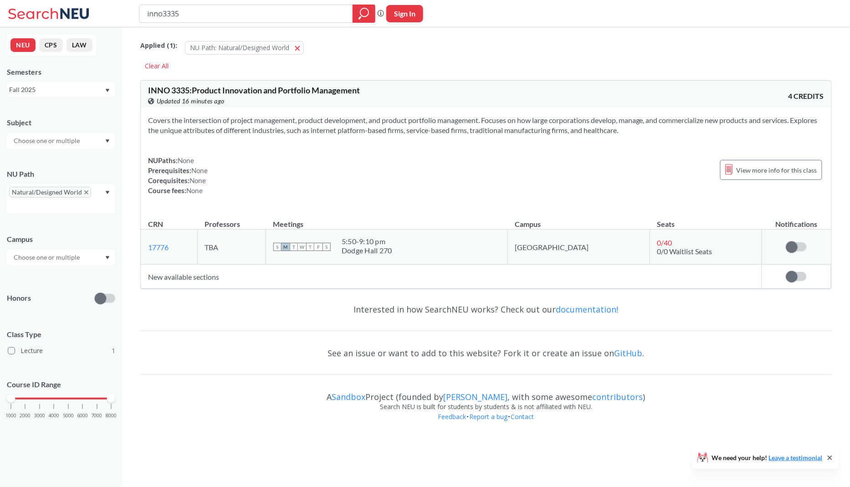 The image size is (850, 487). Describe the element at coordinates (486, 125) in the screenshot. I see `section: Covers the intersection of project management, product development, and product portfolio managem...` at that location.